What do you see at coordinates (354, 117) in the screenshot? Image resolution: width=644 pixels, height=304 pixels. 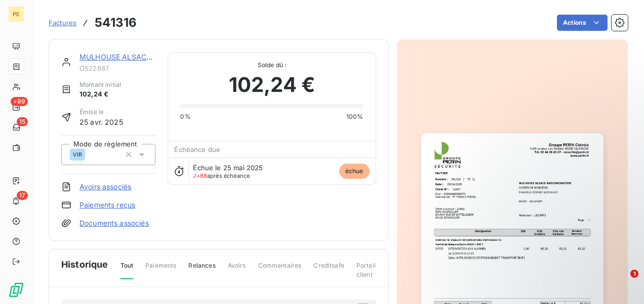 I see `span: 100%` at bounding box center [354, 117].